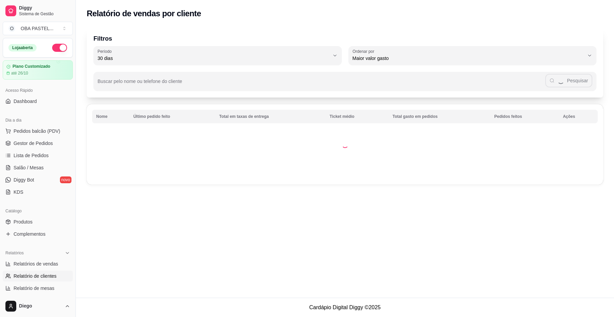 The width and height of the screenshot is (614, 317). Describe the element at coordinates (12, 28) in the screenshot. I see `span: O` at that location.